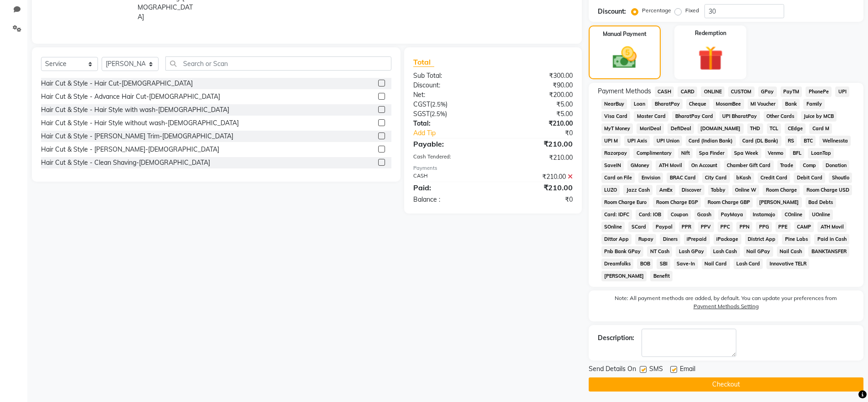 The width and height of the screenshot is (868, 402). Describe the element at coordinates (667, 104) in the screenshot. I see `span: BharatPay` at that location.